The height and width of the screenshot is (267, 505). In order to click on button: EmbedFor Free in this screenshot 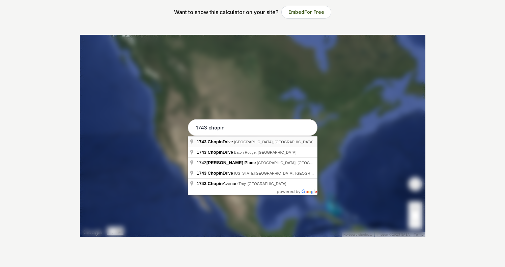, I will do `click(306, 12)`.